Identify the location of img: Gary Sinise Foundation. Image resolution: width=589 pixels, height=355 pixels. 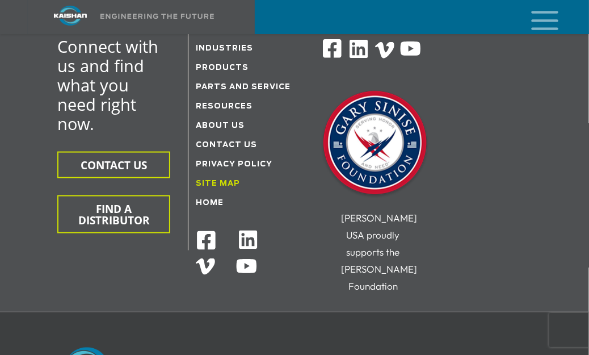
(375, 144).